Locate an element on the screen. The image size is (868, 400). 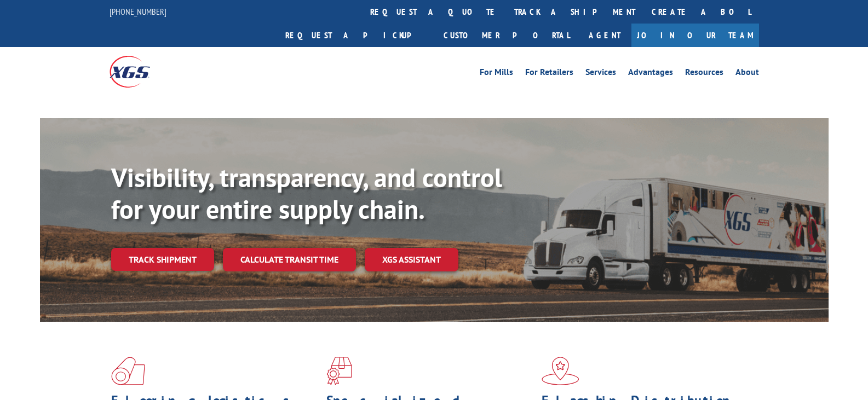
a: Request a pickup is located at coordinates (356, 35).